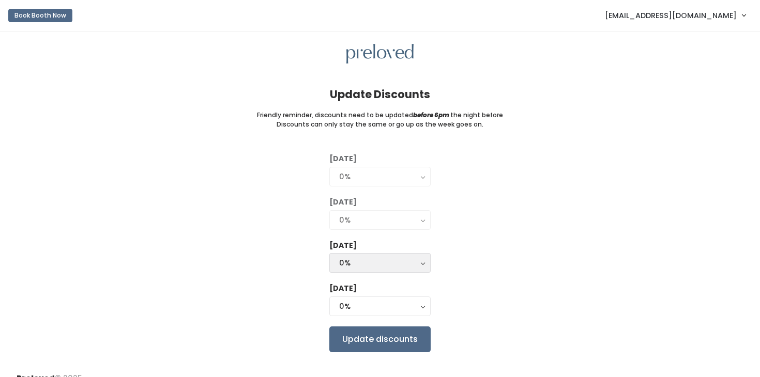 The height and width of the screenshot is (377, 760). I want to click on h4: Update Discounts, so click(380, 94).